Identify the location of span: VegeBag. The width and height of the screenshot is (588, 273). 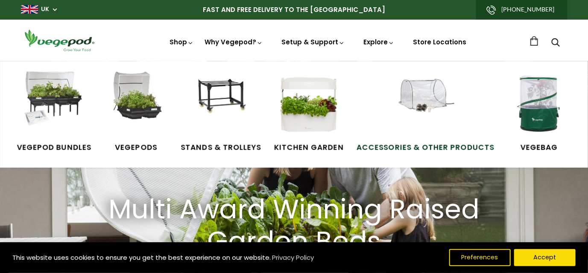
(539, 148).